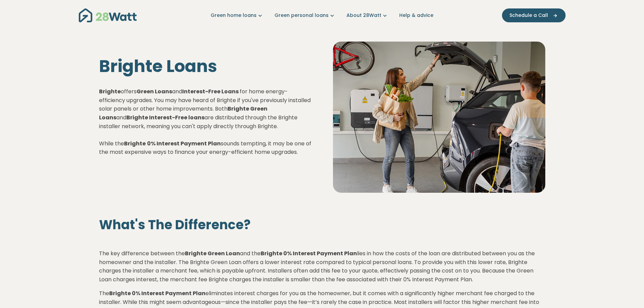 The image size is (644, 308). Describe the element at coordinates (213, 253) in the screenshot. I see `strong: Brighte Green Loan` at that location.